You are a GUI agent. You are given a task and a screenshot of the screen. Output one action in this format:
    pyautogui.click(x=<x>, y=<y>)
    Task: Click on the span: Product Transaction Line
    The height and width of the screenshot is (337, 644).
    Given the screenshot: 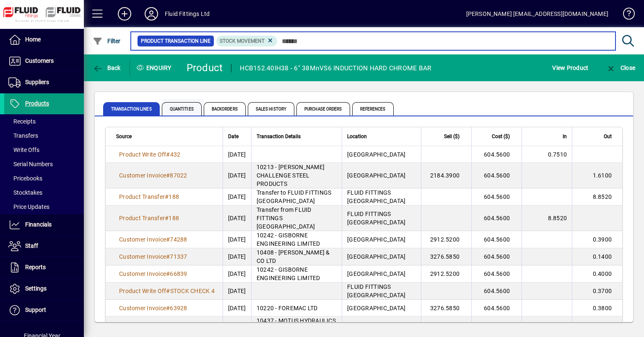 What is the action you would take?
    pyautogui.click(x=176, y=41)
    